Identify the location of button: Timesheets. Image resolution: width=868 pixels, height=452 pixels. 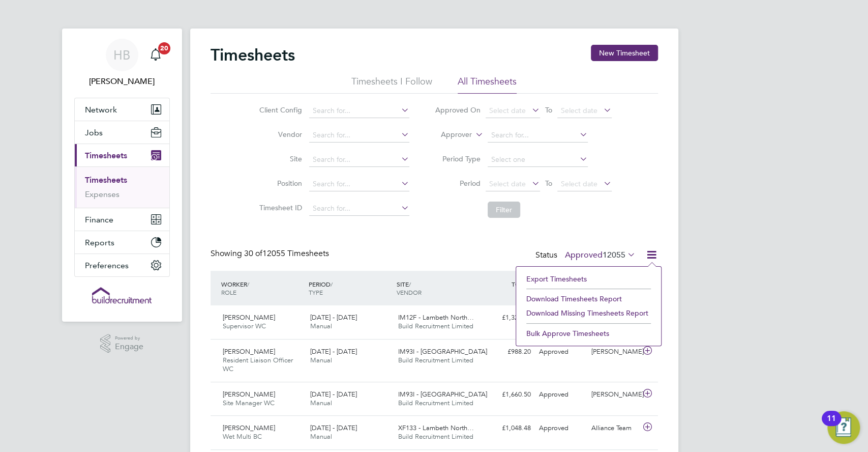
(122, 155).